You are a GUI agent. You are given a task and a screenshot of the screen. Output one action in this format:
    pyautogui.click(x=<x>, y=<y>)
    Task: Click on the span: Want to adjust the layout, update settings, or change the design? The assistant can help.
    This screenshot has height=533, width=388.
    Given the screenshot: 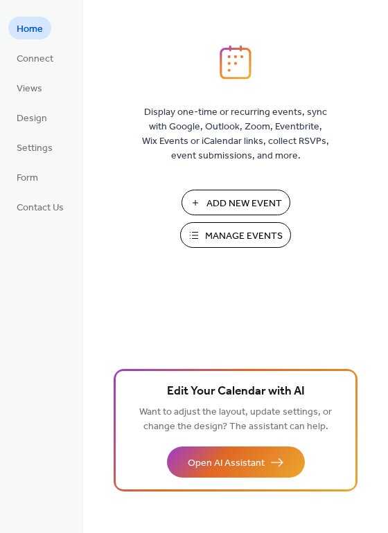 What is the action you would take?
    pyautogui.click(x=235, y=419)
    